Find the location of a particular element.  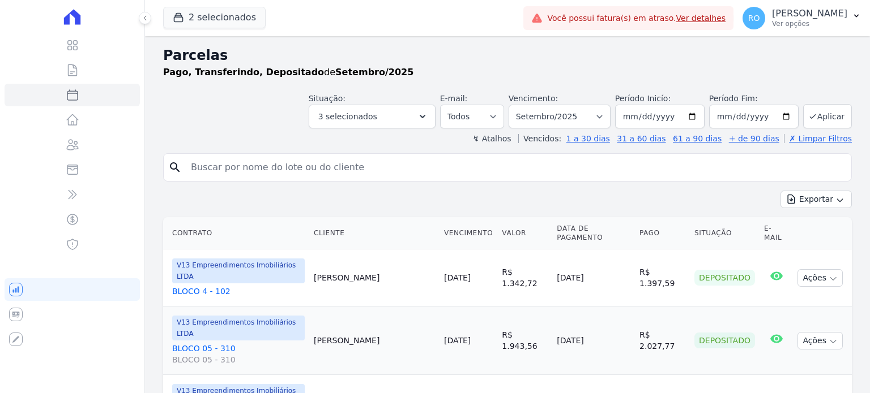

a: ✗ Limpar Filtros is located at coordinates (818, 139).